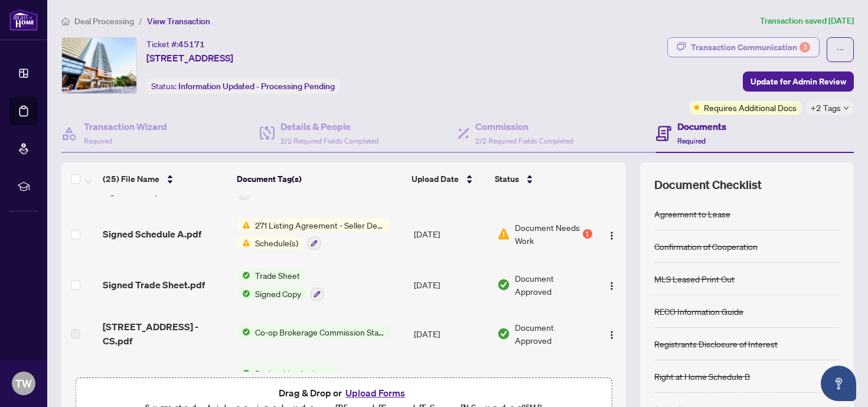  Describe the element at coordinates (104, 21) in the screenshot. I see `span: Deal Processing` at that location.